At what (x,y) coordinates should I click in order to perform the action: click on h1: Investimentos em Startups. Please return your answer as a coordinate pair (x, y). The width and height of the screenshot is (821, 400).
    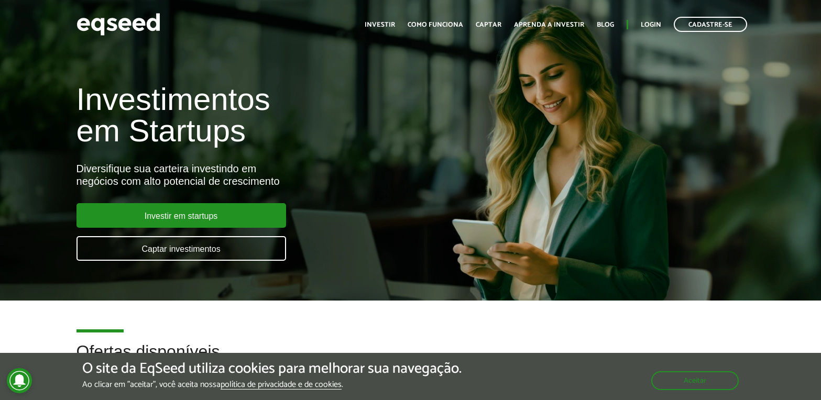
    Looking at the image, I should click on (274, 115).